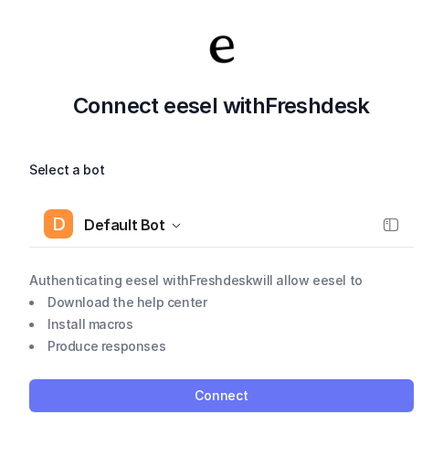 This screenshot has width=443, height=456. I want to click on span: Default Bot, so click(124, 225).